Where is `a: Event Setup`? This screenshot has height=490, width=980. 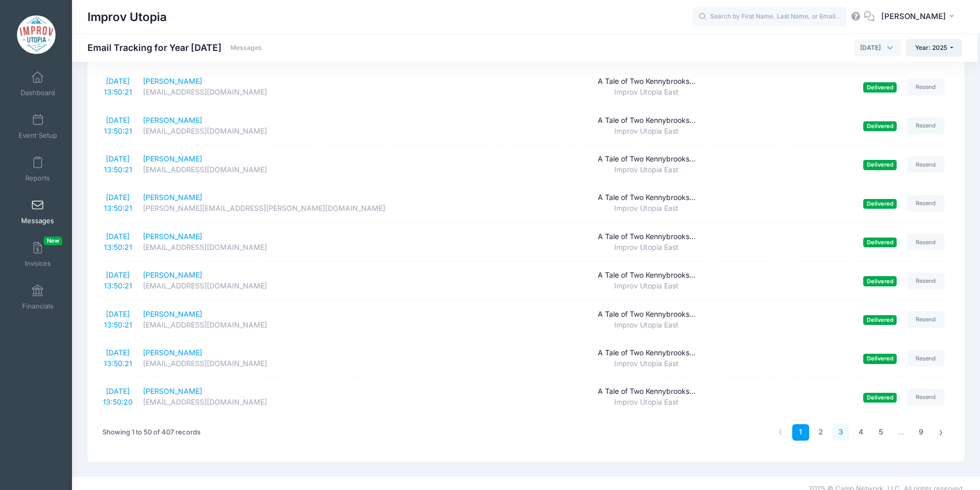
a: Event Setup is located at coordinates (37, 126).